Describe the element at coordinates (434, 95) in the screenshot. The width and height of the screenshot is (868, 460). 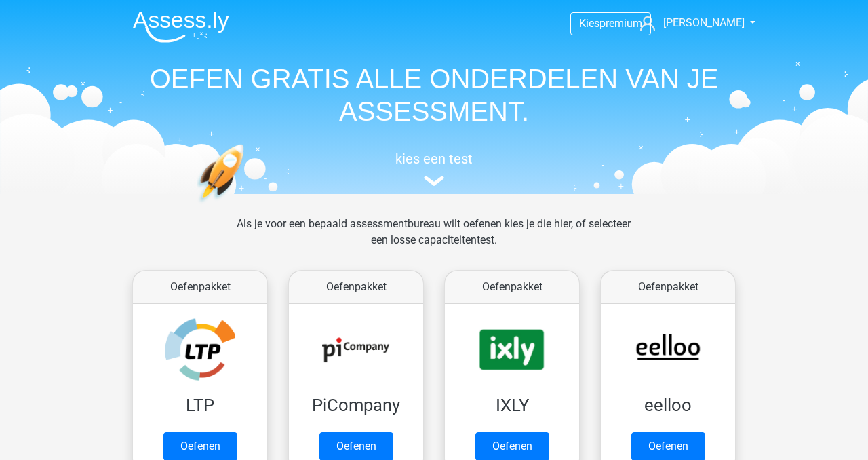
I see `h1: OEFEN GRATIS ALLE ONDERDELEN VAN JE ASSESSMENT.` at that location.